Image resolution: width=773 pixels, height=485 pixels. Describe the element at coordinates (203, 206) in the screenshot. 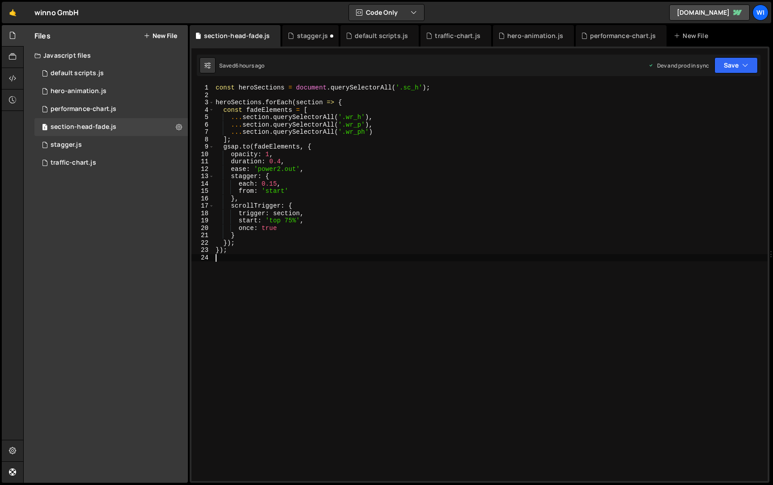

I see `div: 17` at that location.